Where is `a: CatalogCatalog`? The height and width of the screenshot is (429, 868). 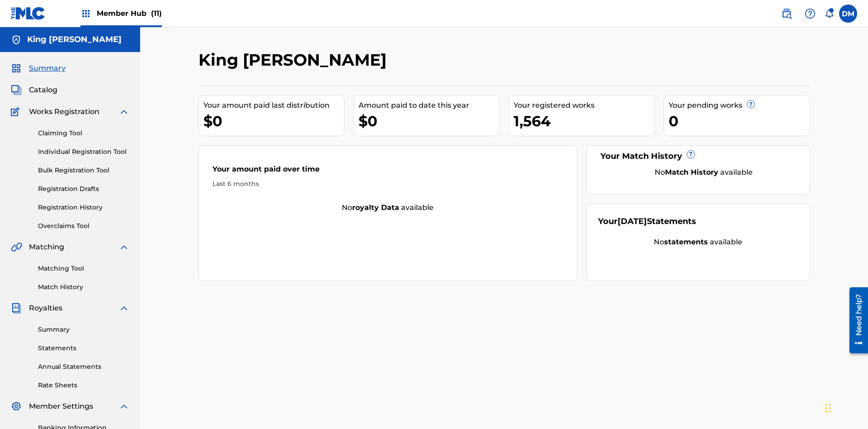 a: CatalogCatalog is located at coordinates (34, 90).